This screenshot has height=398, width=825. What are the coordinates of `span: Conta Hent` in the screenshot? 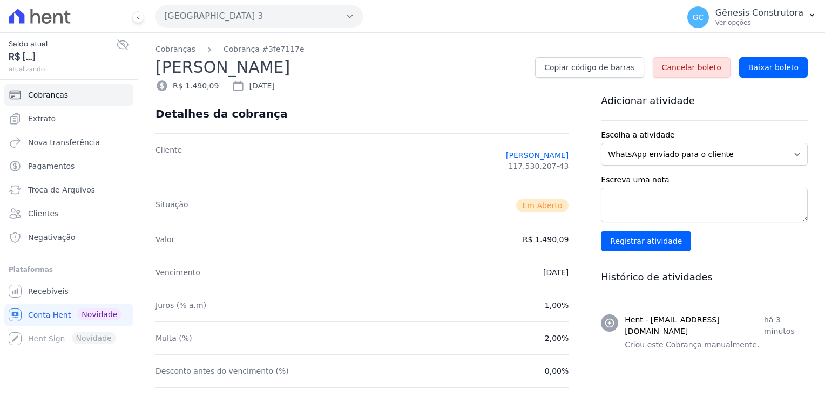 It's located at (49, 315).